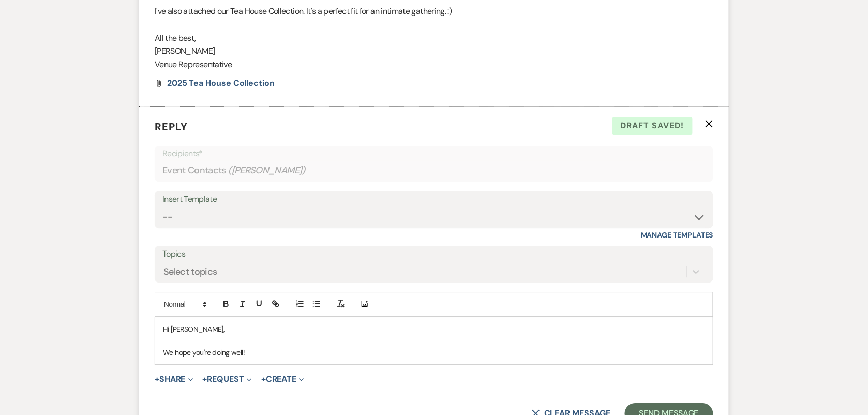  What do you see at coordinates (434, 352) in the screenshot?
I see `p: We hope you're doing well!` at bounding box center [434, 352].